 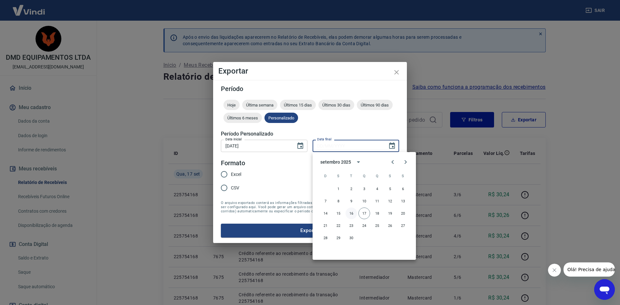 What do you see at coordinates (351, 213) in the screenshot?
I see `button: 16` at bounding box center [351, 213].